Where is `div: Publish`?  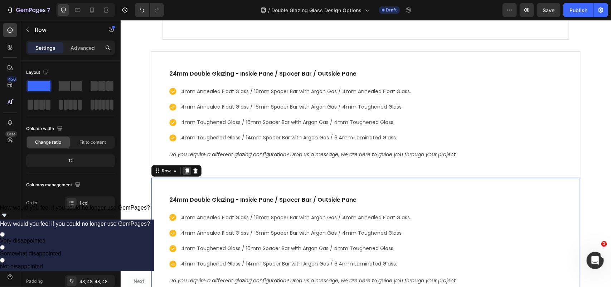 div: Publish is located at coordinates (579, 10).